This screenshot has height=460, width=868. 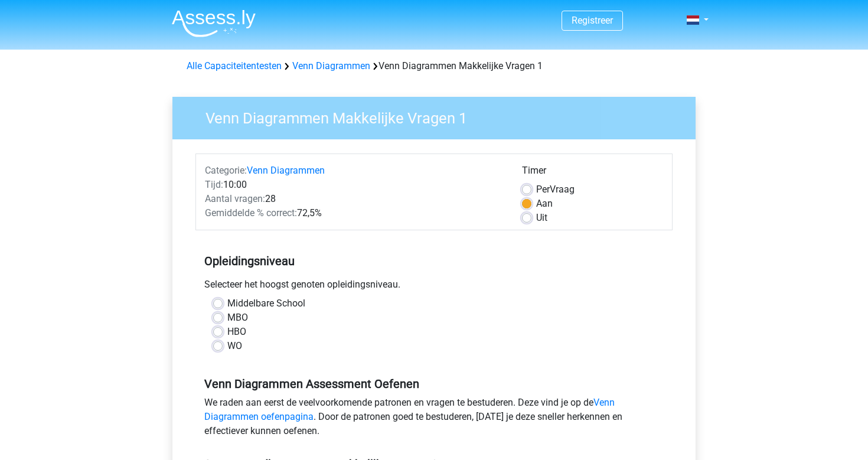 What do you see at coordinates (543, 189) in the screenshot?
I see `span: Per` at bounding box center [543, 189].